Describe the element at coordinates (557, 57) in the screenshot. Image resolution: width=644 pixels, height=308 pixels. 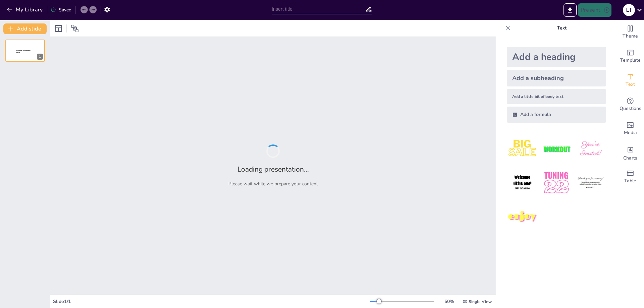
I see `div: Add a heading` at that location.